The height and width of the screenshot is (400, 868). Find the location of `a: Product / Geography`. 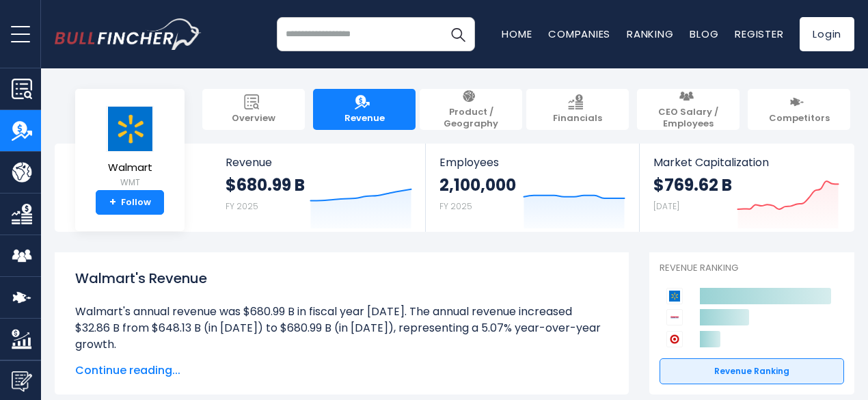

a: Product / Geography is located at coordinates (471, 110).